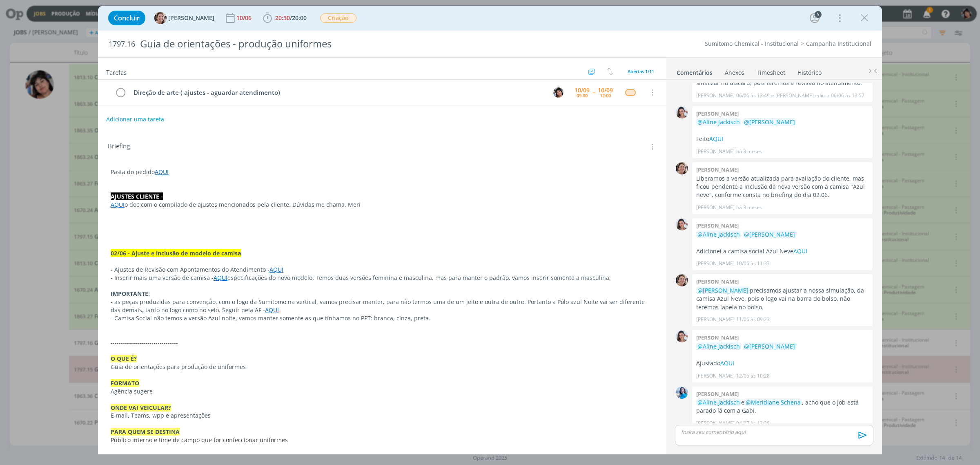  What do you see at coordinates (141, 408) in the screenshot?
I see `strong: ONDE VAI VEICULAR?` at bounding box center [141, 408].